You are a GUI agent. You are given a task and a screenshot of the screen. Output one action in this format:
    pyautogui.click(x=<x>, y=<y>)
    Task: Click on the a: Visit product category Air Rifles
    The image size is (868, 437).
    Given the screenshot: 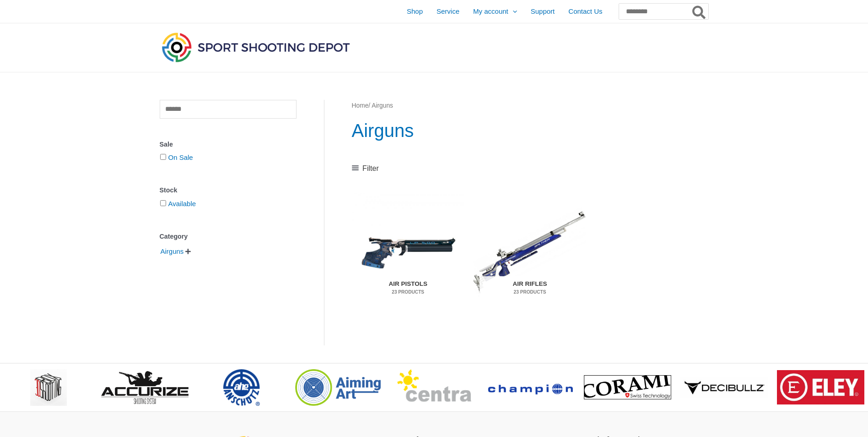 What is the action you would take?
    pyautogui.click(x=530, y=252)
    